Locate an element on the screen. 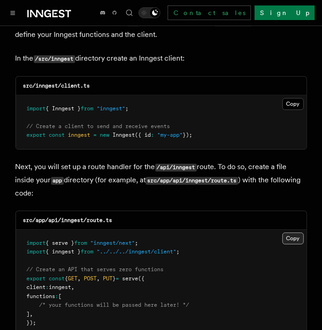 The width and height of the screenshot is (322, 330). button: Toggle navigation is located at coordinates (13, 13).